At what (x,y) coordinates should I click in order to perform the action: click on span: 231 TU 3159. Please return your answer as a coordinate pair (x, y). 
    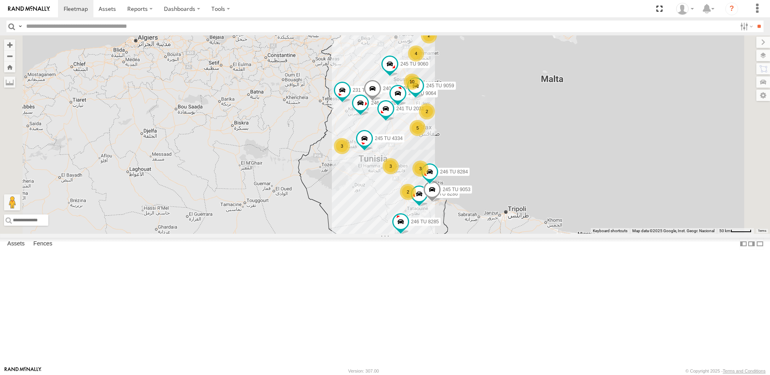
    Looking at the image, I should click on (367, 90).